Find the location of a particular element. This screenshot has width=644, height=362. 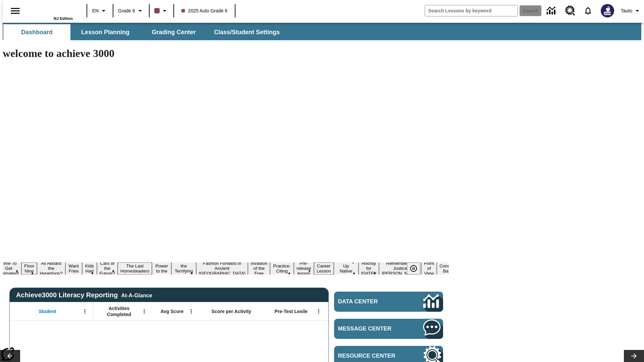

button: Slide 7 The Last Homesteaders is located at coordinates (135, 269).